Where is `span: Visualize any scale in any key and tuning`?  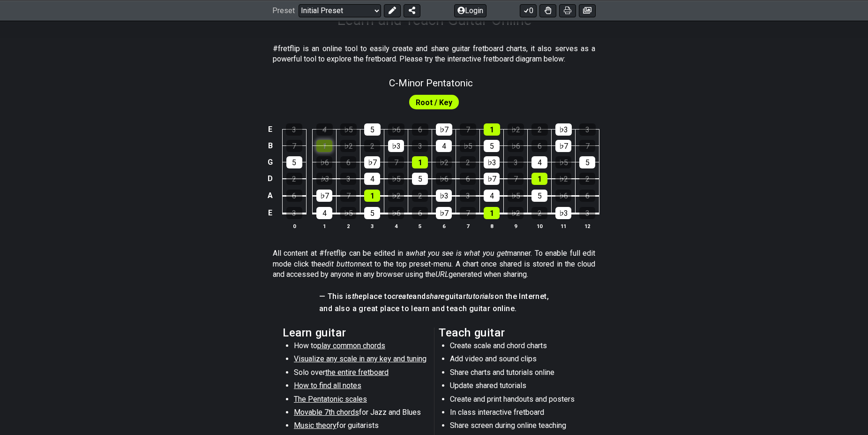 span: Visualize any scale in any key and tuning is located at coordinates (360, 358).